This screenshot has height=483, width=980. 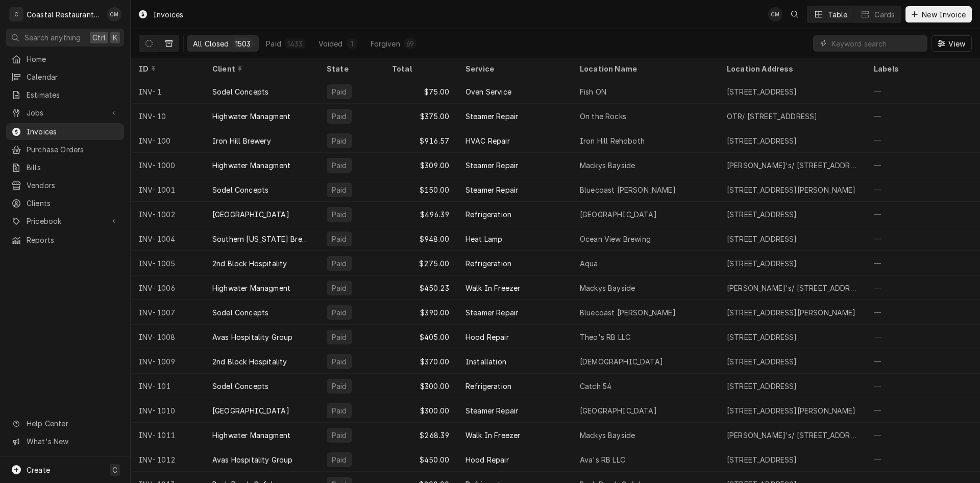 I want to click on div: $948.00, so click(x=421, y=239).